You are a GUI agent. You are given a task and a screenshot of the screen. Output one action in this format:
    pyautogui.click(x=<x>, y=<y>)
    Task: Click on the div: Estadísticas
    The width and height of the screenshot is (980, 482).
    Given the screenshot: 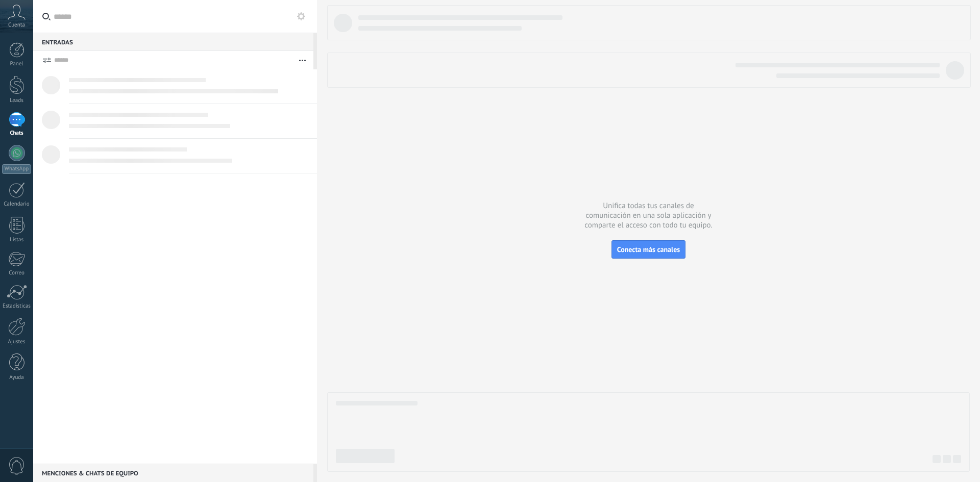 What is the action you would take?
    pyautogui.click(x=17, y=306)
    